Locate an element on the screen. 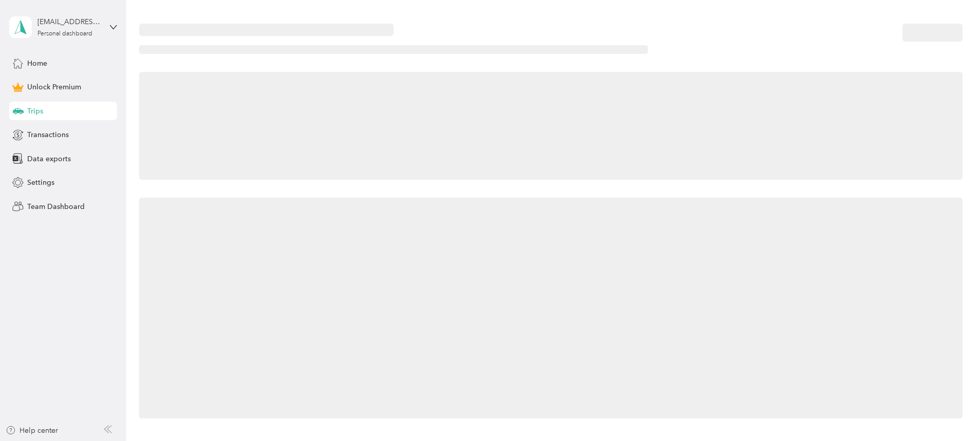 The height and width of the screenshot is (441, 980). span: Settings is located at coordinates (40, 182).